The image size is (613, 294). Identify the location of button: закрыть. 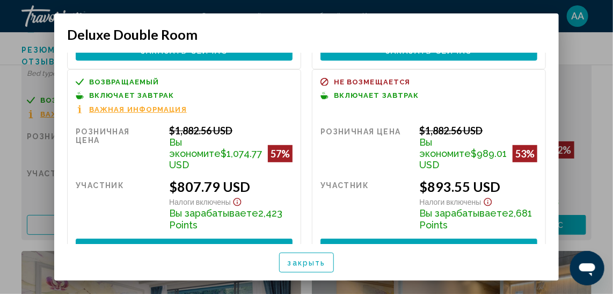
(306, 262).